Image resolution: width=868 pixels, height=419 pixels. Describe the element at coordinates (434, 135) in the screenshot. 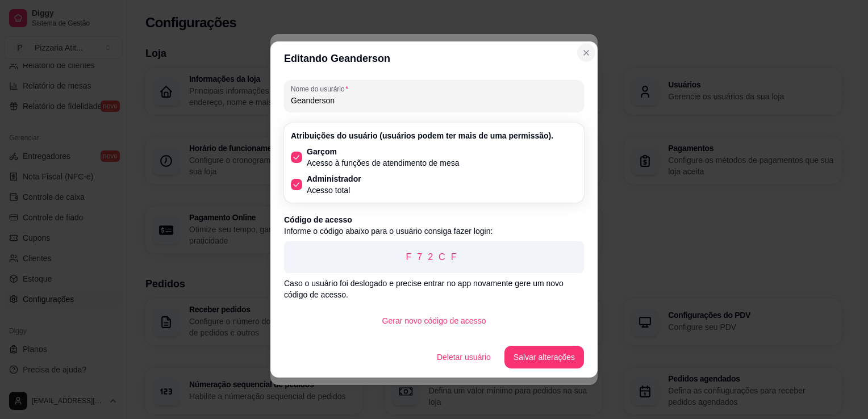

I see `p: Atribuições do usuário (usuários podem ter mais de uma permissão).` at that location.